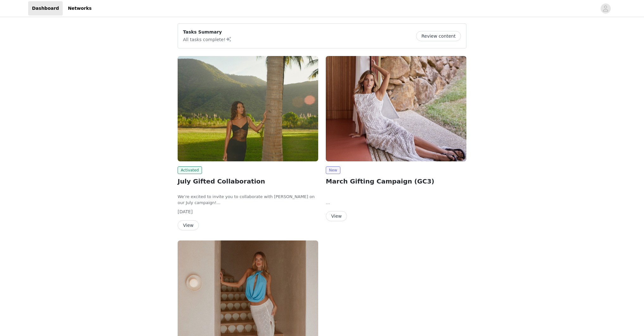 The width and height of the screenshot is (644, 336). Describe the element at coordinates (80, 8) in the screenshot. I see `a: Networks` at that location.